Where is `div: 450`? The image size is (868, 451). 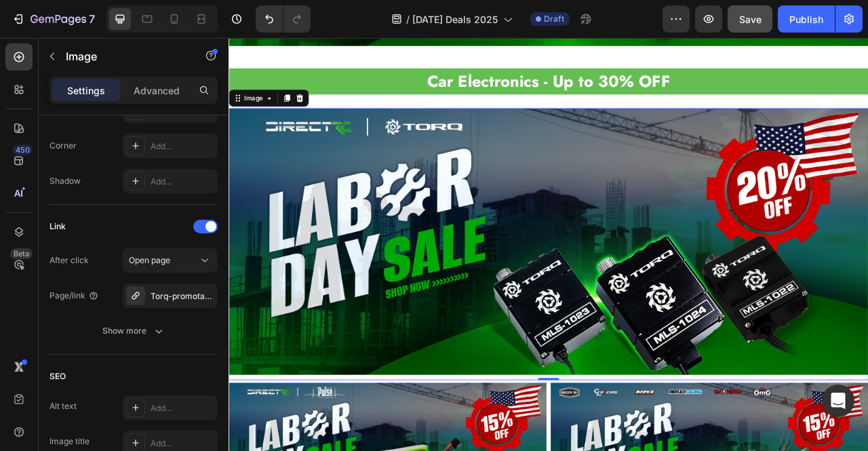 div: 450 is located at coordinates (23, 150).